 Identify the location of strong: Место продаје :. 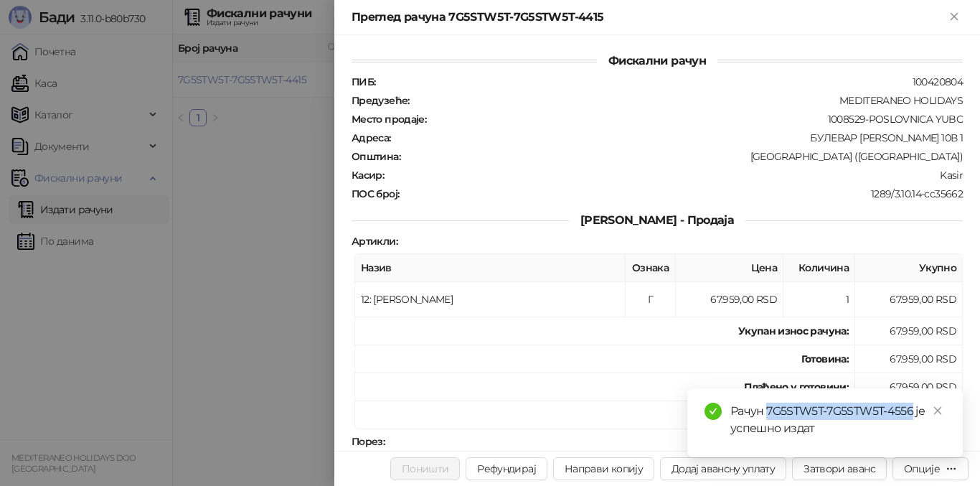
(389, 119).